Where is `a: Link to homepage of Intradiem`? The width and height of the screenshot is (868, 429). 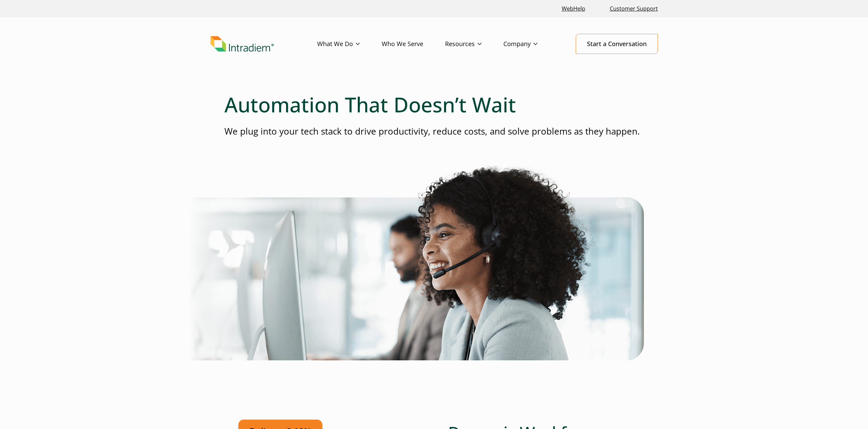
a: Link to homepage of Intradiem is located at coordinates (264, 44).